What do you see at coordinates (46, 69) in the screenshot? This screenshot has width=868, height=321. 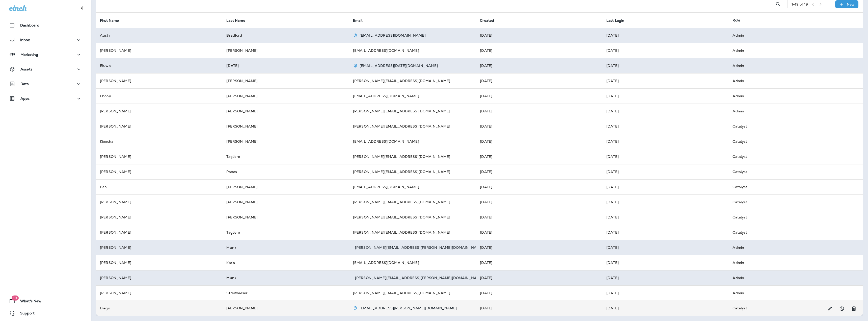 I see `button: Assets` at bounding box center [46, 69].